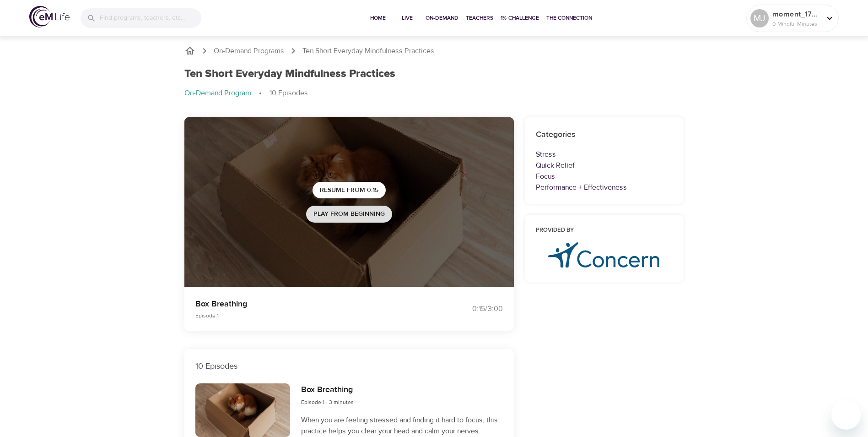  What do you see at coordinates (378, 18) in the screenshot?
I see `span: Home` at bounding box center [378, 18].